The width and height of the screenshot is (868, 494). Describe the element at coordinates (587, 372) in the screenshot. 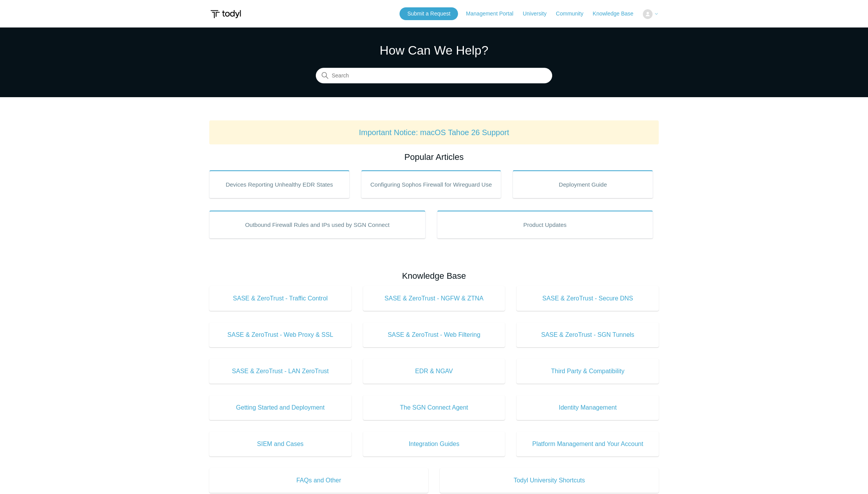

I see `span: Third Party & Compatibility` at that location.